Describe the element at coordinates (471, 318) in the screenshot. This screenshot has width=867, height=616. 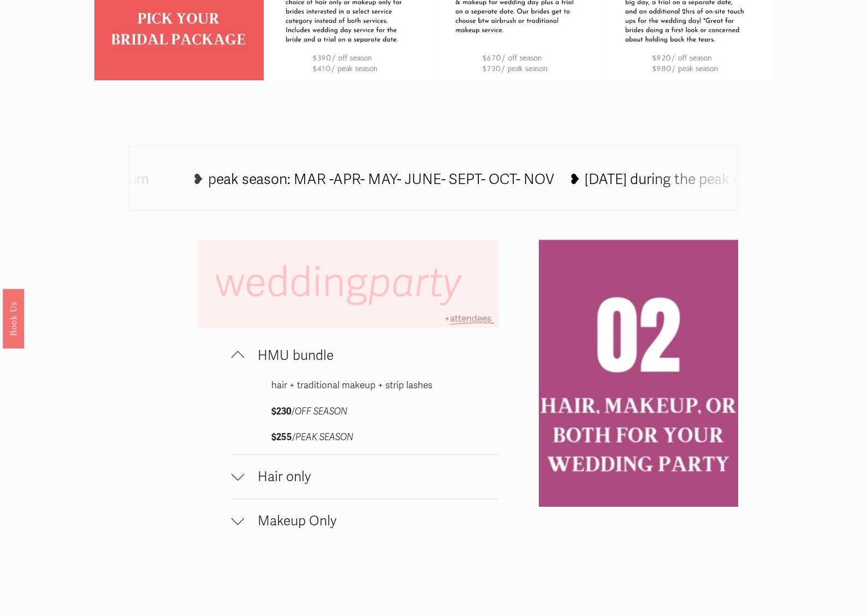
I see `span: attendees` at that location.